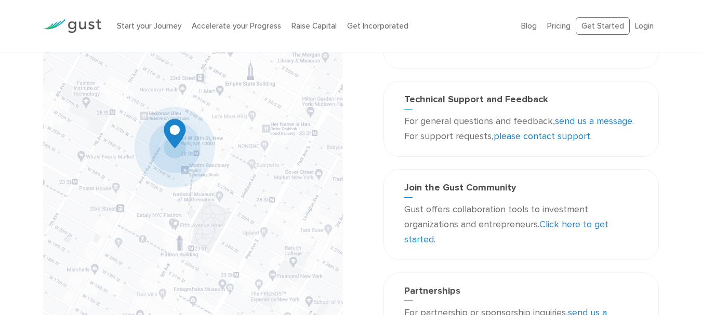  I want to click on a: Start your Journey, so click(149, 26).